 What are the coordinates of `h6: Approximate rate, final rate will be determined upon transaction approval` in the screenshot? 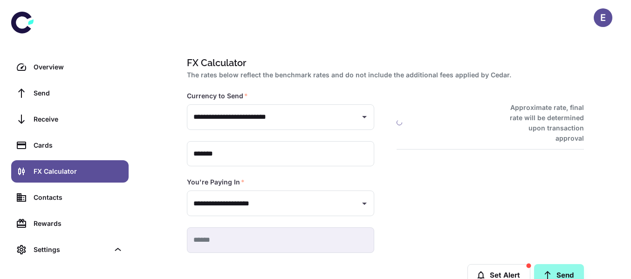 It's located at (542, 123).